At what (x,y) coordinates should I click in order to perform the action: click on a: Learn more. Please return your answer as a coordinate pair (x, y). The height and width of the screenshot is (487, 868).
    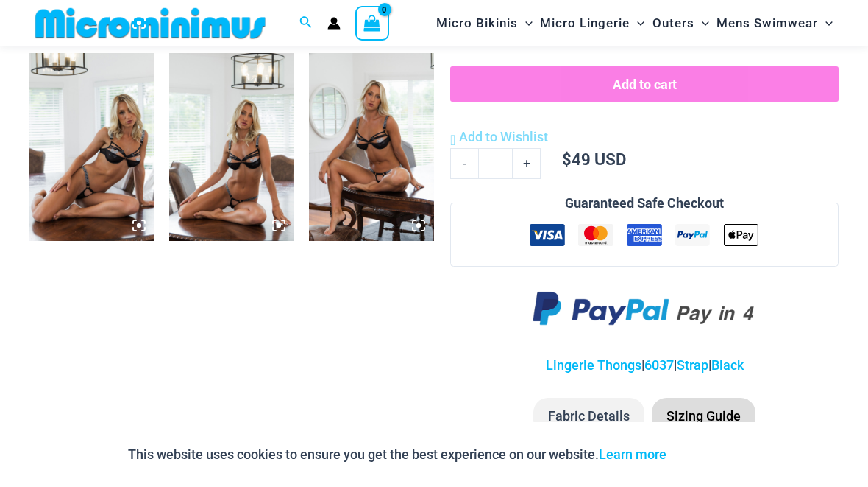
    Looking at the image, I should click on (633, 453).